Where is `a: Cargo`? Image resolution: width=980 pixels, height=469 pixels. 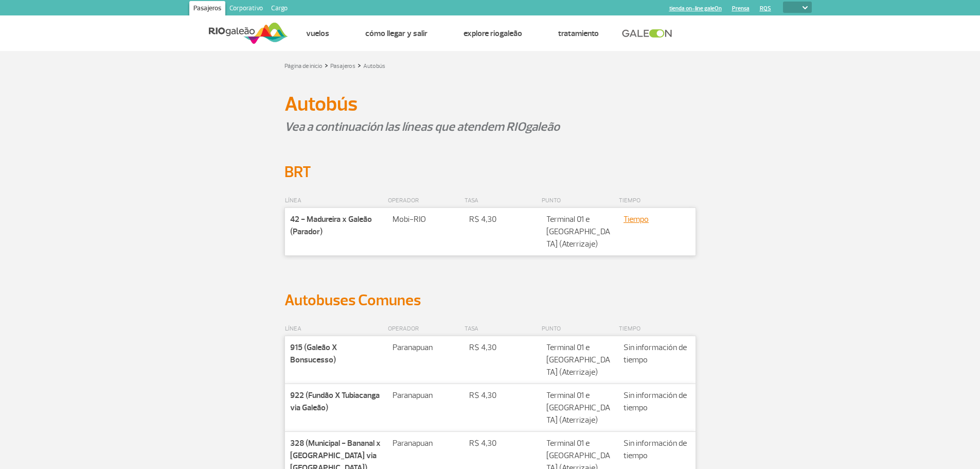 a: Cargo is located at coordinates (279, 9).